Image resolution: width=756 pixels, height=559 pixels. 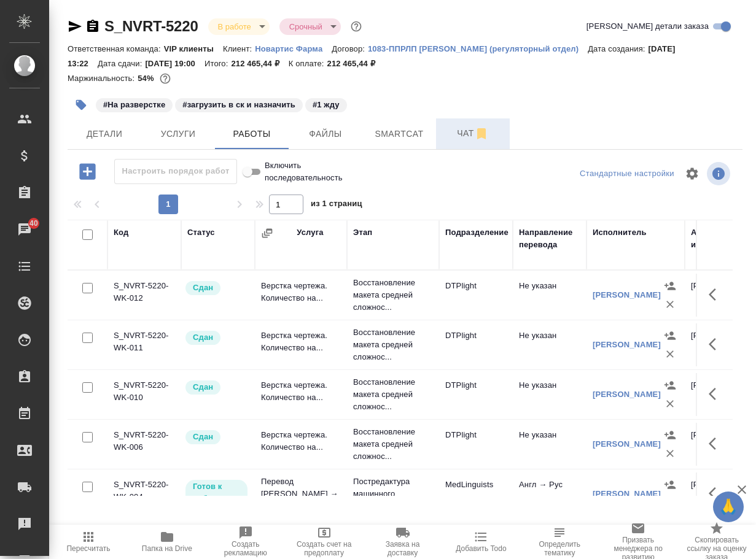 What do you see at coordinates (618, 48) in the screenshot?
I see `p: Дата создания:` at bounding box center [618, 48].